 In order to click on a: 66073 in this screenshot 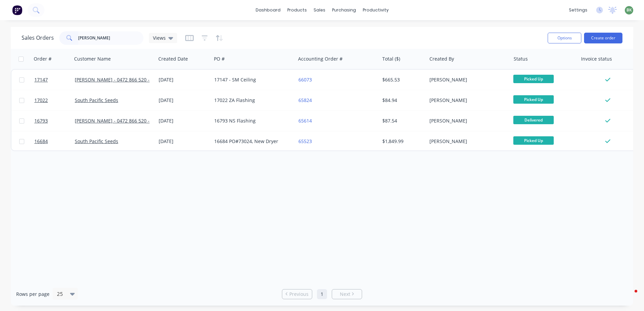, I will do `click(305, 80)`.